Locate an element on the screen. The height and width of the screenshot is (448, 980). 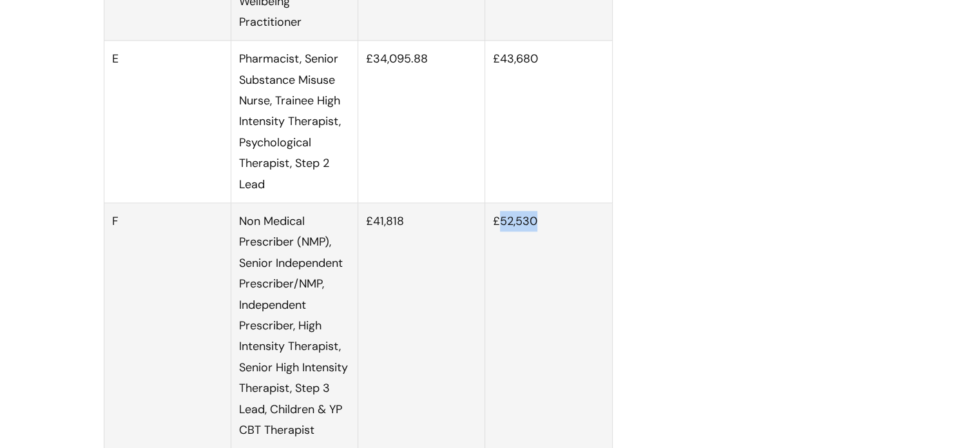
td: £34,095.88 is located at coordinates (422, 122).